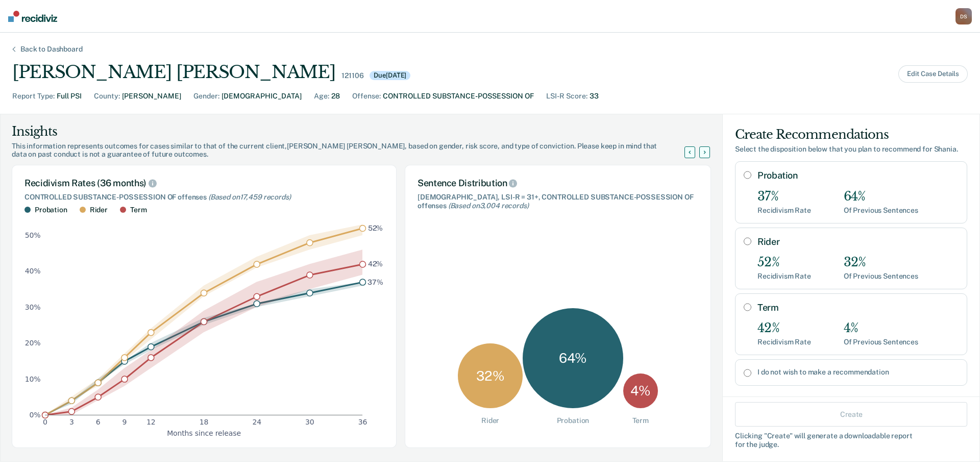 Image resolution: width=980 pixels, height=474 pixels. I want to click on div: Recidivism Rates (36 months), so click(204, 183).